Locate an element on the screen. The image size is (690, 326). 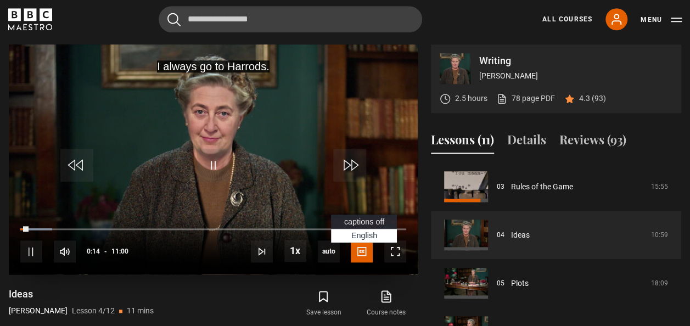
button: Captions is located at coordinates (362, 251).